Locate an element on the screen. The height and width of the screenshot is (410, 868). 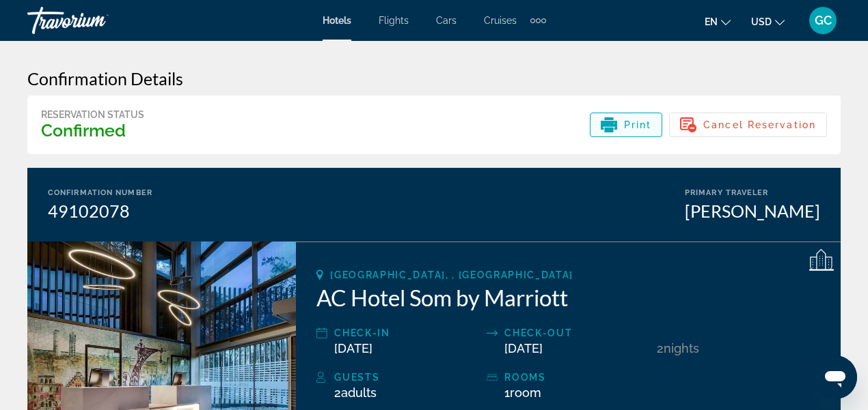
span: Flights is located at coordinates (394, 20).